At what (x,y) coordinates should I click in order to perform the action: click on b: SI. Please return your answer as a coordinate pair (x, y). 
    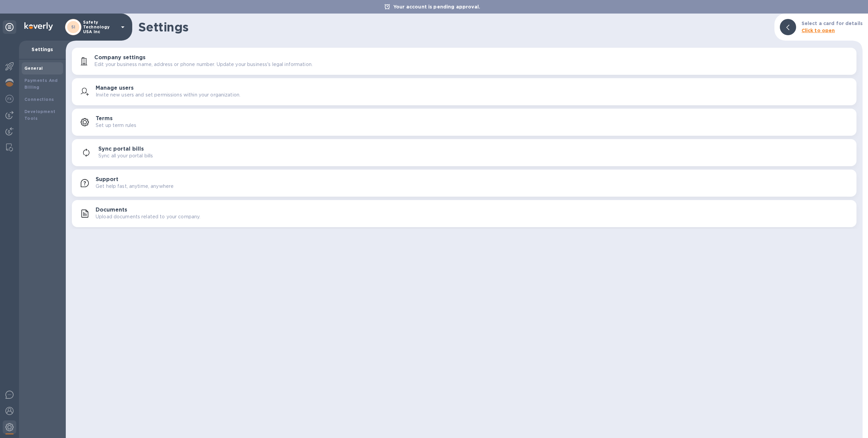
    Looking at the image, I should click on (73, 27).